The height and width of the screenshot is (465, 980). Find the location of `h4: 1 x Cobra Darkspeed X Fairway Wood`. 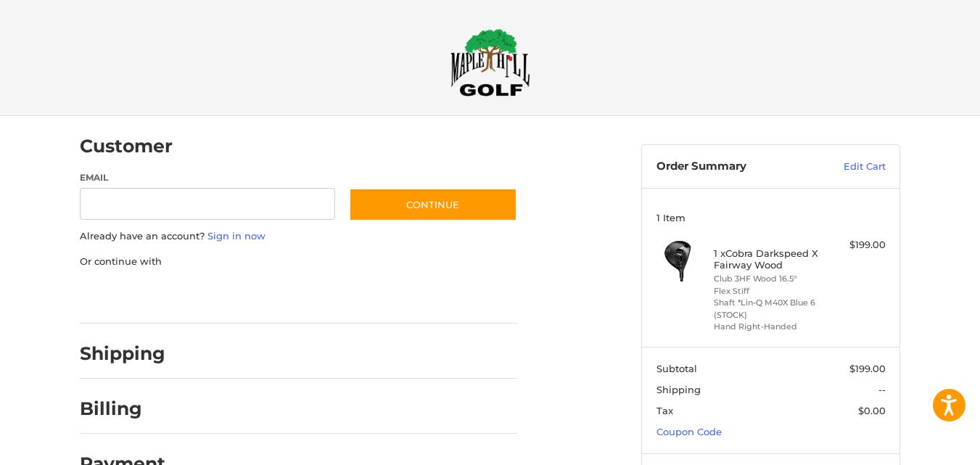

h4: 1 x Cobra Darkspeed X Fairway Wood is located at coordinates (769, 259).